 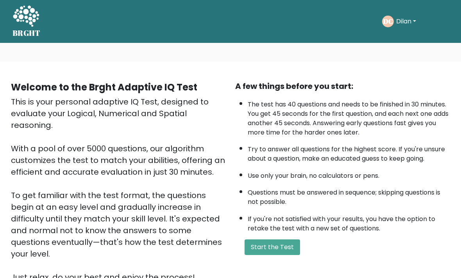 I want to click on button: Dilan, so click(x=406, y=21).